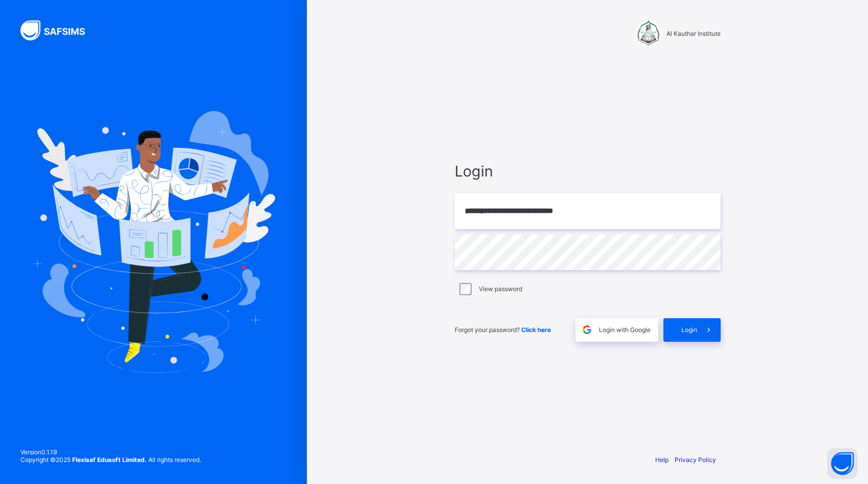  I want to click on a: Click here, so click(536, 329).